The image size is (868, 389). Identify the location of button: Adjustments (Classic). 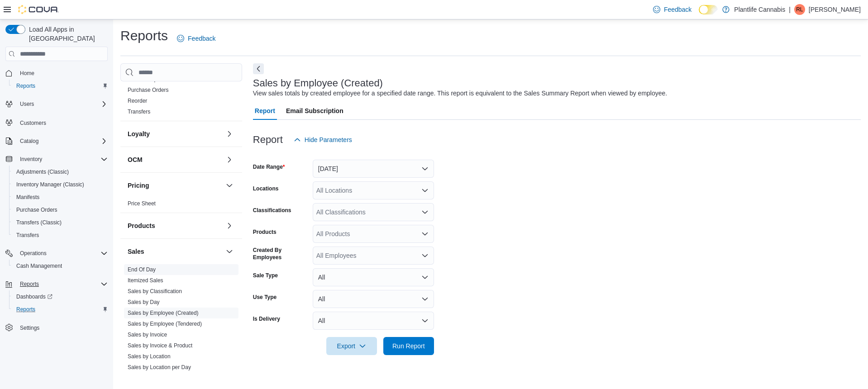
(60, 172).